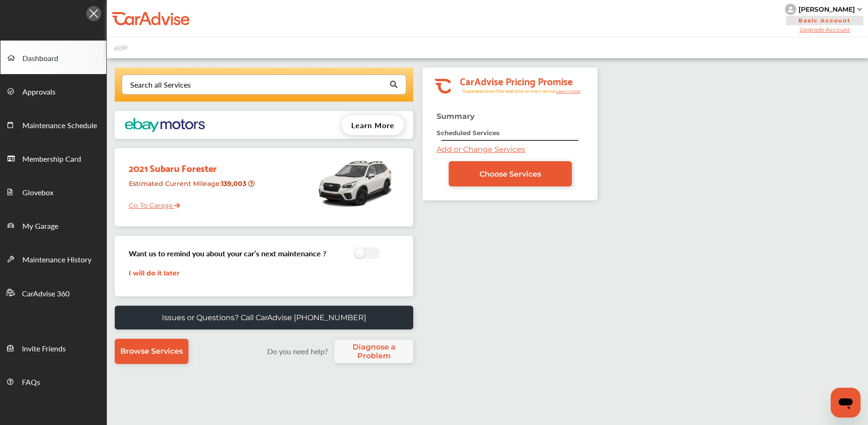 Image resolution: width=868 pixels, height=425 pixels. What do you see at coordinates (53, 225) in the screenshot?
I see `a: My Garage` at bounding box center [53, 225].